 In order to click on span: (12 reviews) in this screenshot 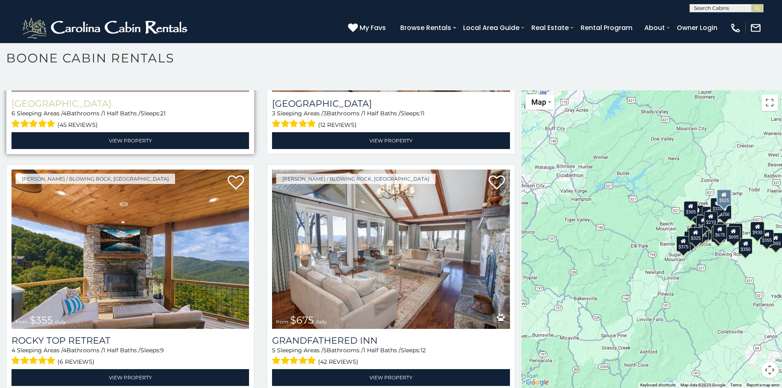, I will do `click(337, 125)`.